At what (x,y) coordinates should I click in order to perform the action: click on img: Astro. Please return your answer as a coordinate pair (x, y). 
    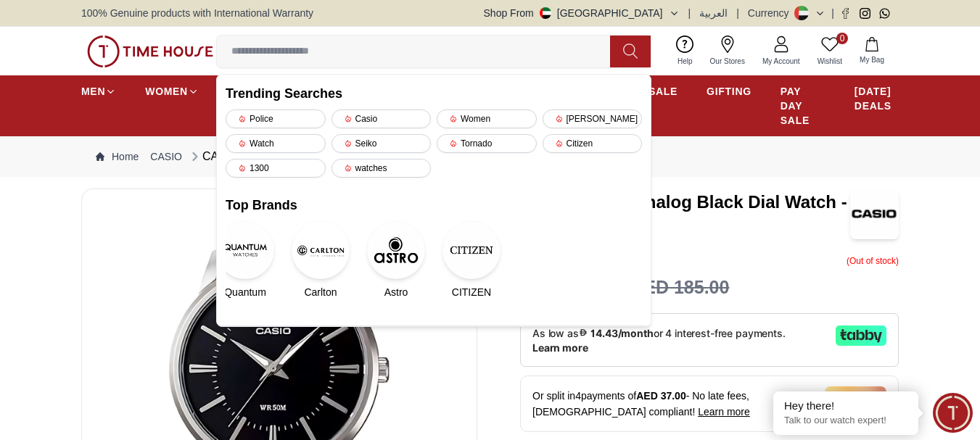
    Looking at the image, I should click on (396, 251).